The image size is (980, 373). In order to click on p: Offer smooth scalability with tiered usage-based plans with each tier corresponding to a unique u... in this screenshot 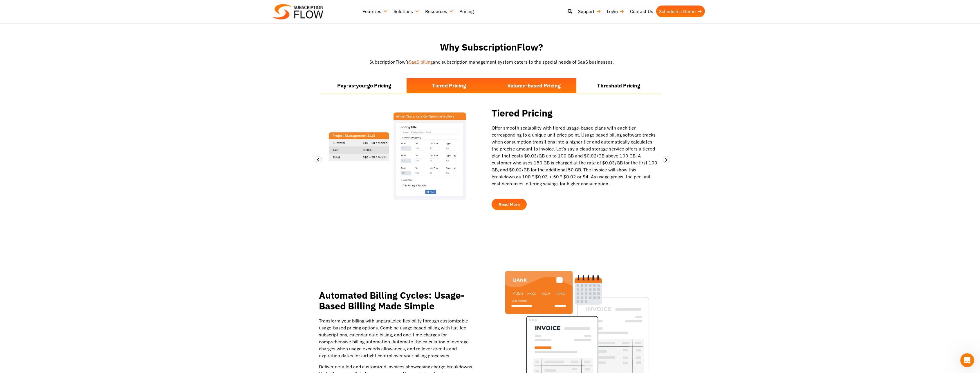, I will do `click(575, 155)`.